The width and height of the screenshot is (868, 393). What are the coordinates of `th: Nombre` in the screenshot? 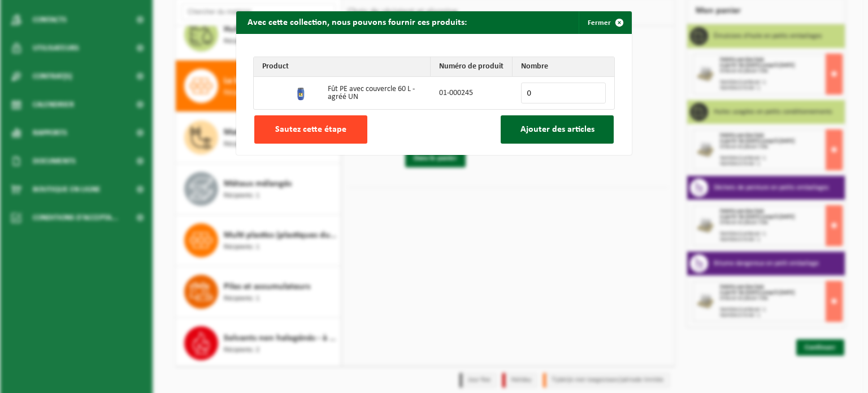 It's located at (564, 67).